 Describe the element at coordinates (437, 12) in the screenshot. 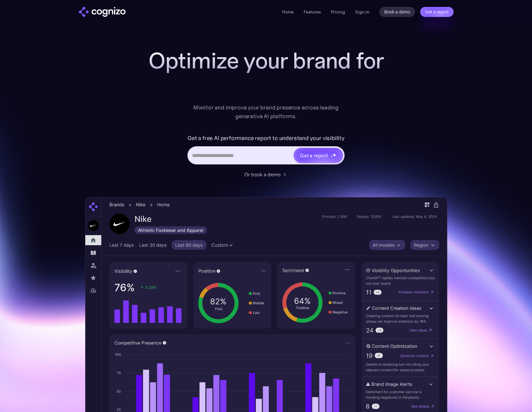

I see `a: Get a report` at that location.